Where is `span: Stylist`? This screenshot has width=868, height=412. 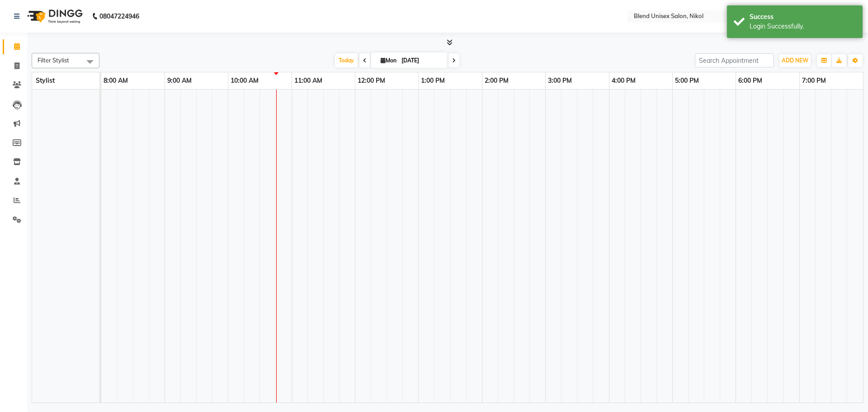 span: Stylist is located at coordinates (45, 80).